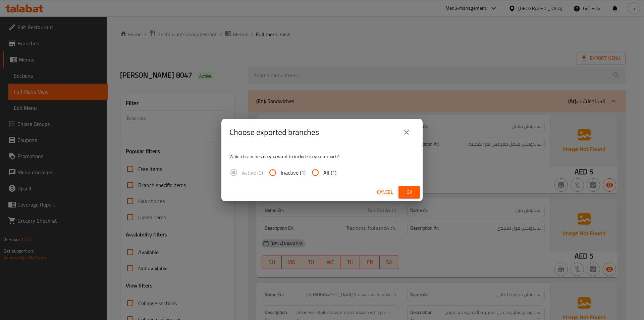 The width and height of the screenshot is (644, 320). What do you see at coordinates (293, 173) in the screenshot?
I see `span: Inactive (1)` at bounding box center [293, 173].